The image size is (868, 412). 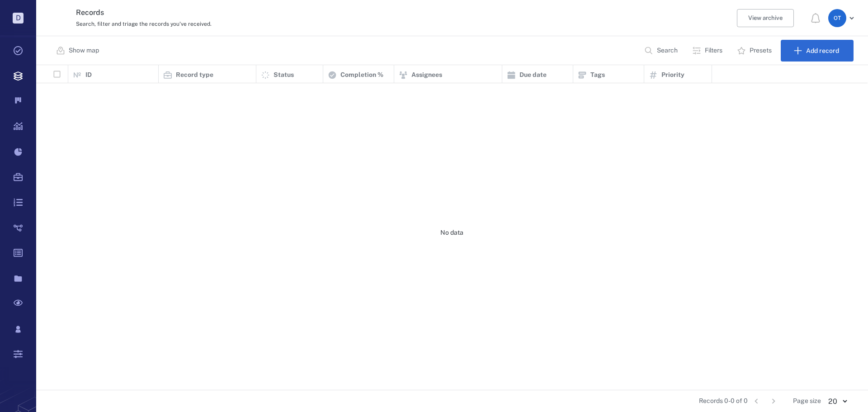 I want to click on button: Show map, so click(x=78, y=51).